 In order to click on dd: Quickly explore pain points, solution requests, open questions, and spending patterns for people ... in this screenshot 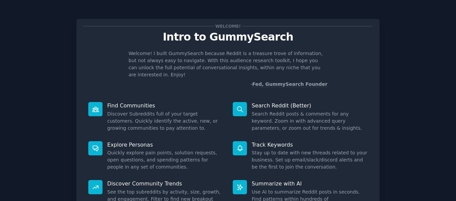, I will do `click(165, 160)`.